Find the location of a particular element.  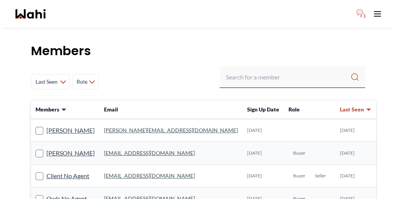

h1: Members is located at coordinates (198, 51).